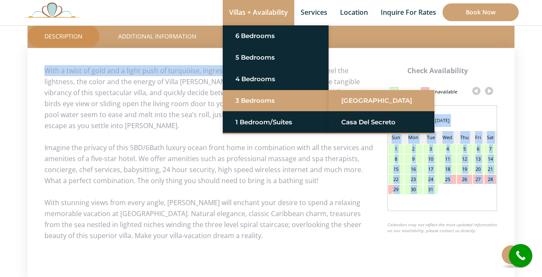  What do you see at coordinates (275, 122) in the screenshot?
I see `a: 1 Bedroom/Suites` at bounding box center [275, 122].